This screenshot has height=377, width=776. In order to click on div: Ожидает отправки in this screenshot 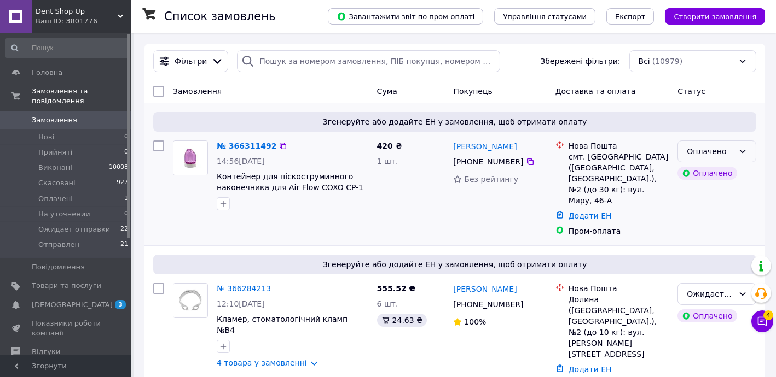, I will do `click(710, 294)`.